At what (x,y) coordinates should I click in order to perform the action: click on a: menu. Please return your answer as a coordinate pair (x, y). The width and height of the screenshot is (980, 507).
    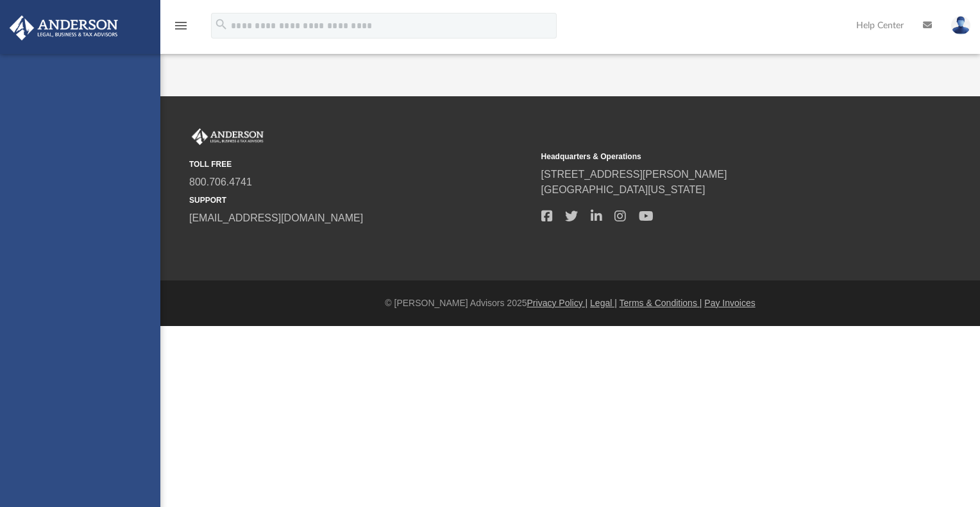
    Looking at the image, I should click on (181, 29).